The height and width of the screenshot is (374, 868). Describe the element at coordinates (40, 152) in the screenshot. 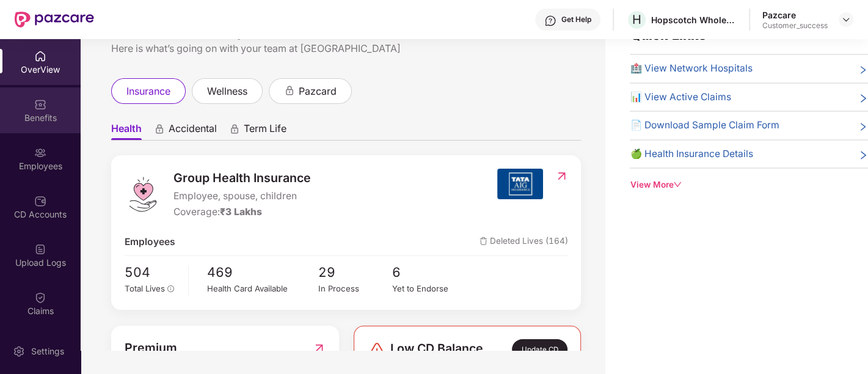

I see `img: svg+xml;base64,PHN2ZyBpZD0iRW1wbG95ZWVzIiB4bWxucz0iaHR0cDovL3d3dy53My5vcmcvMjAwMC9zdmciIHdpZHRoPS...` at that location.